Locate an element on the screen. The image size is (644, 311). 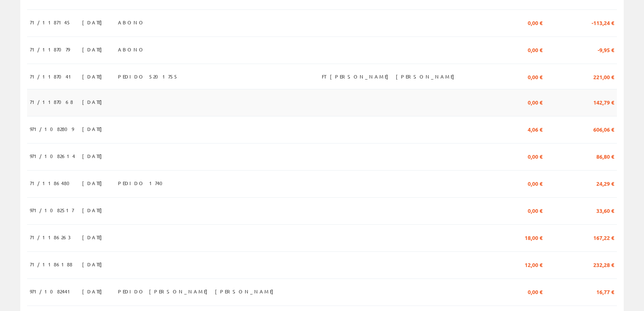
span: 232,28 € is located at coordinates (604, 264).